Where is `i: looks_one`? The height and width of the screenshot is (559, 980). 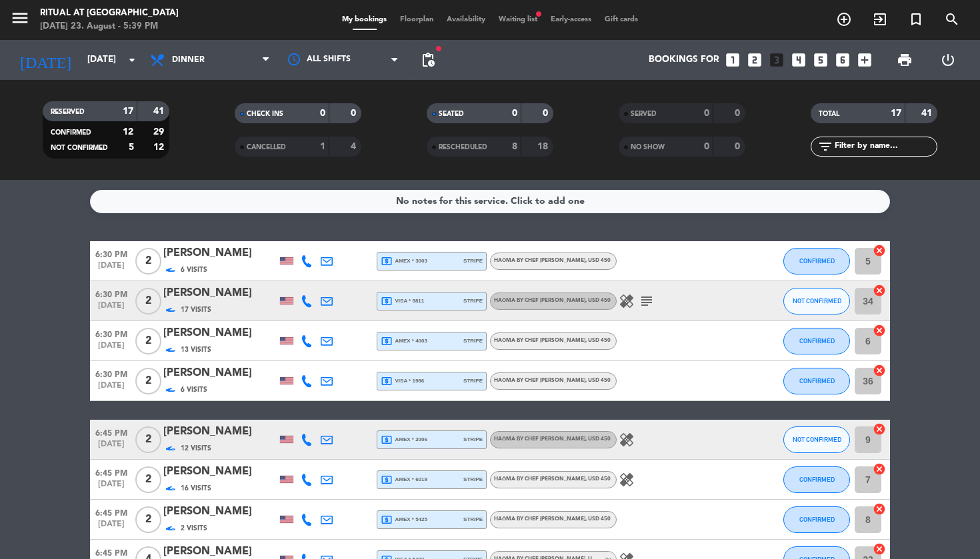
i: looks_one is located at coordinates (733, 60).